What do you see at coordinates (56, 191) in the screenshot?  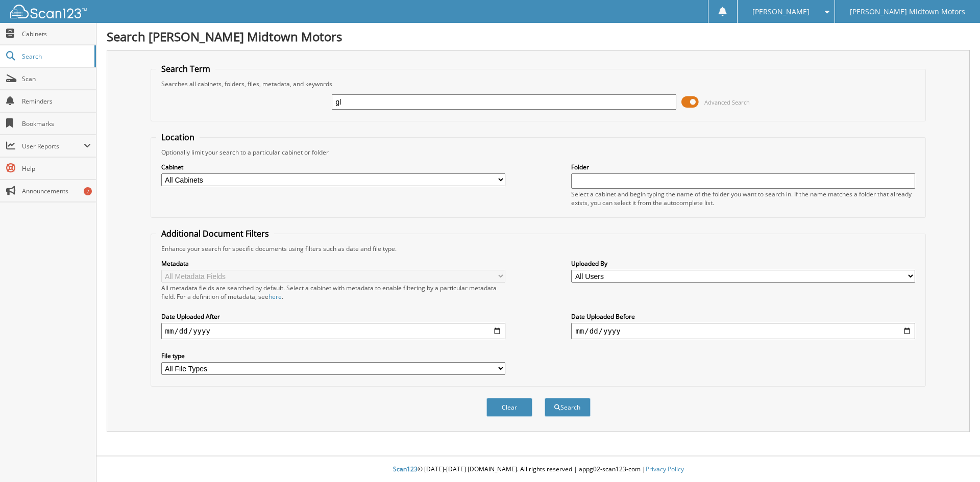 I see `span: Announcements` at bounding box center [56, 191].